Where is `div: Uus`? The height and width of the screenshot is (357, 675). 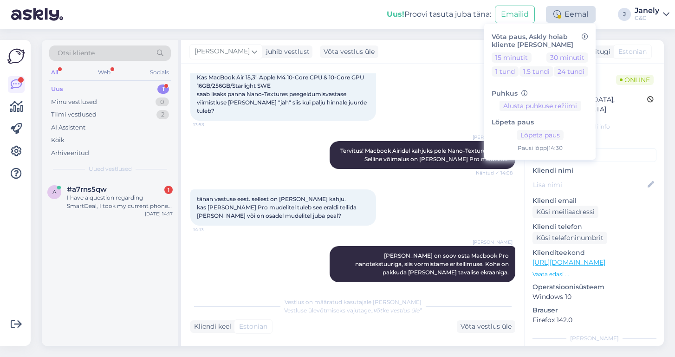 div: Uus is located at coordinates (57, 89).